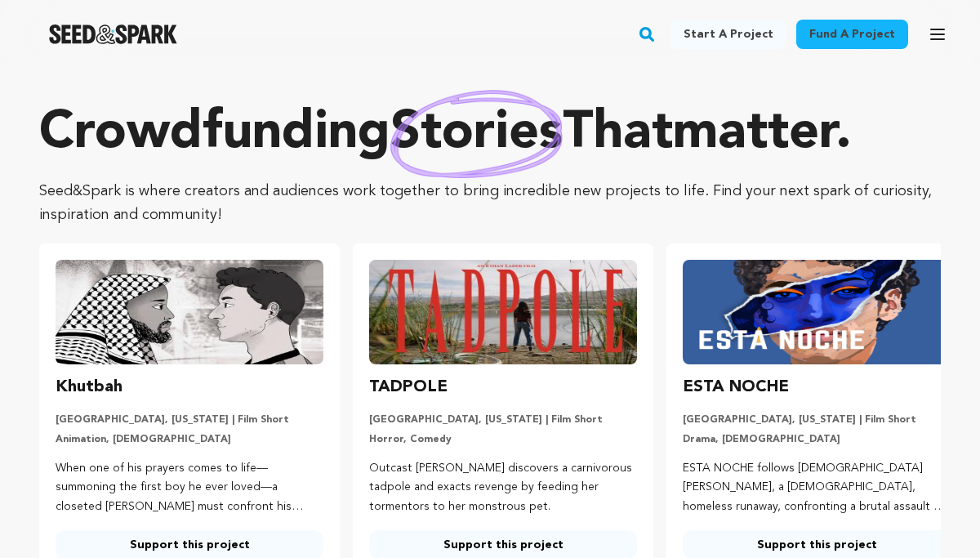 This screenshot has width=980, height=558. I want to click on p: Seed&Spark is where creators and audiences work together to bring incredible new projects to life..., so click(490, 203).